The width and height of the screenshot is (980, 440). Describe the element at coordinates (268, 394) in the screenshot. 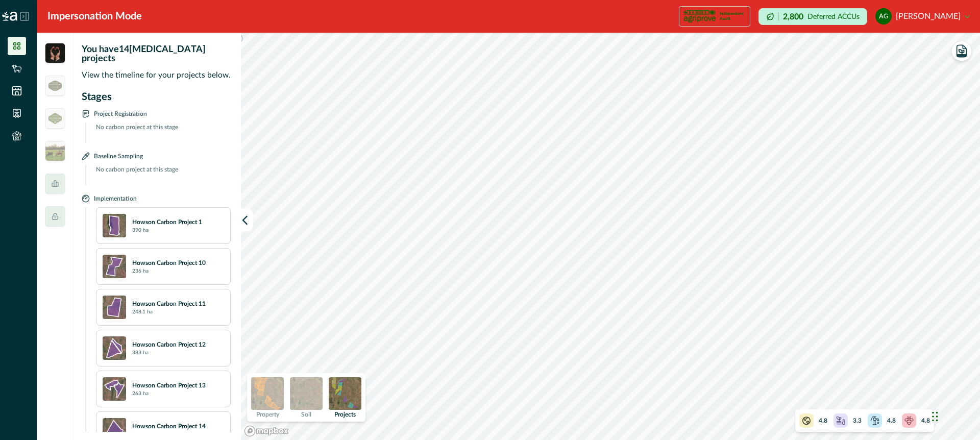

I see `img: property preview` at that location.